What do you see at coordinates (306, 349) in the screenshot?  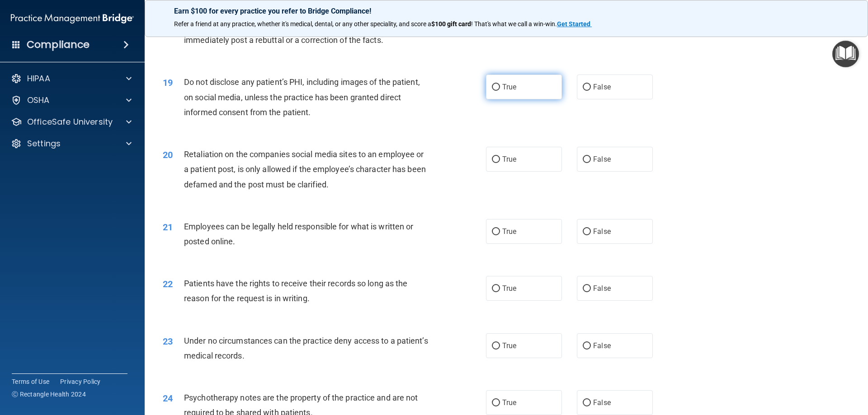 I see `span: Under no circumstances can the practice deny access to a patient’s medical records.` at bounding box center [306, 349].